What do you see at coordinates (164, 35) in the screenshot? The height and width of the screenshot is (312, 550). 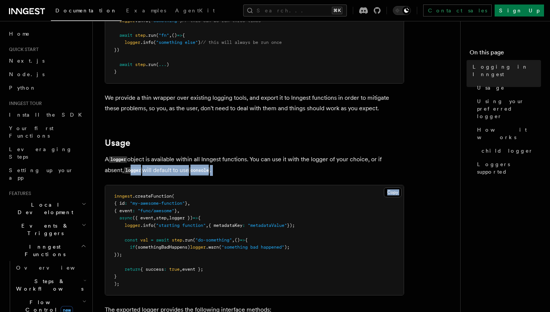 I see `span: "fn"` at bounding box center [164, 35].